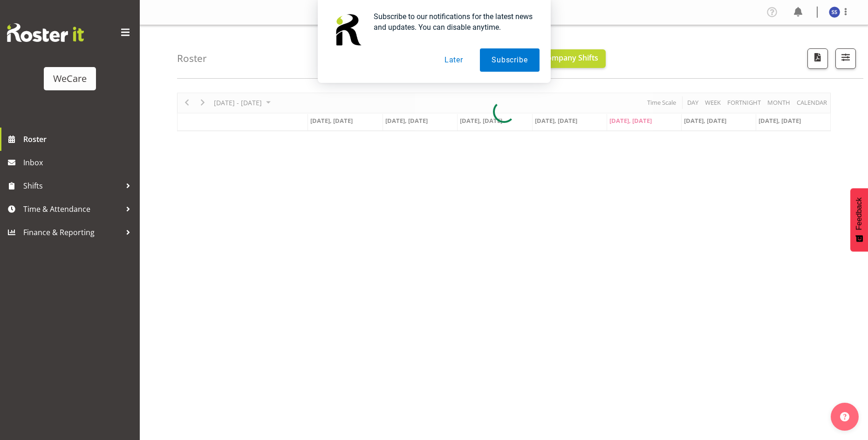 The height and width of the screenshot is (440, 868). Describe the element at coordinates (72, 186) in the screenshot. I see `span: Shifts` at that location.